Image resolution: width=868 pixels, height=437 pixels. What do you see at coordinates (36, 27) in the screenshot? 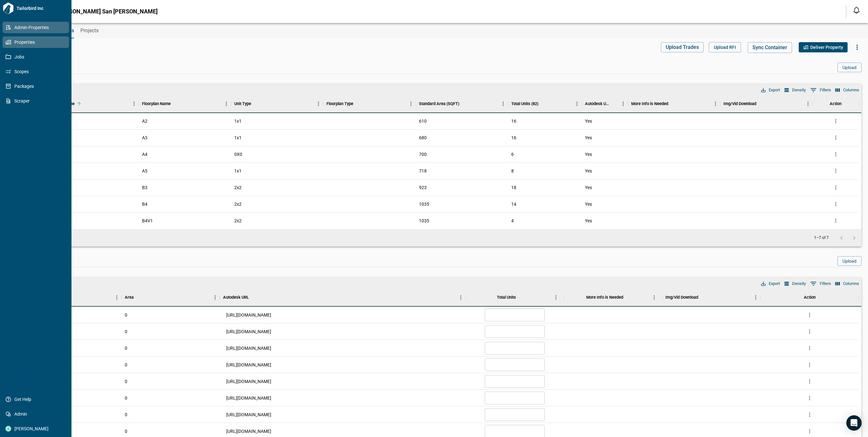
I see `a: Admin-Properties` at bounding box center [36, 27].